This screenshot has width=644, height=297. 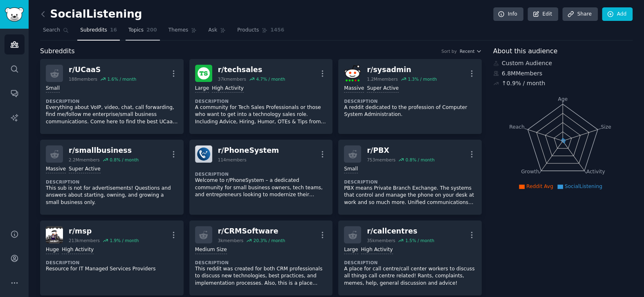 What do you see at coordinates (232, 160) in the screenshot?
I see `div: 114 members` at bounding box center [232, 160].